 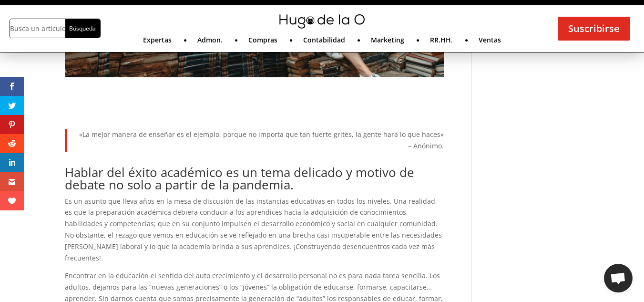 I want to click on a: Suscribirse, so click(x=593, y=29).